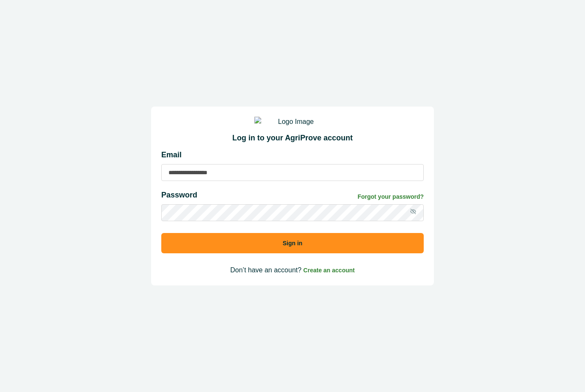  What do you see at coordinates (293, 155) in the screenshot?
I see `p: Email` at bounding box center [293, 155].